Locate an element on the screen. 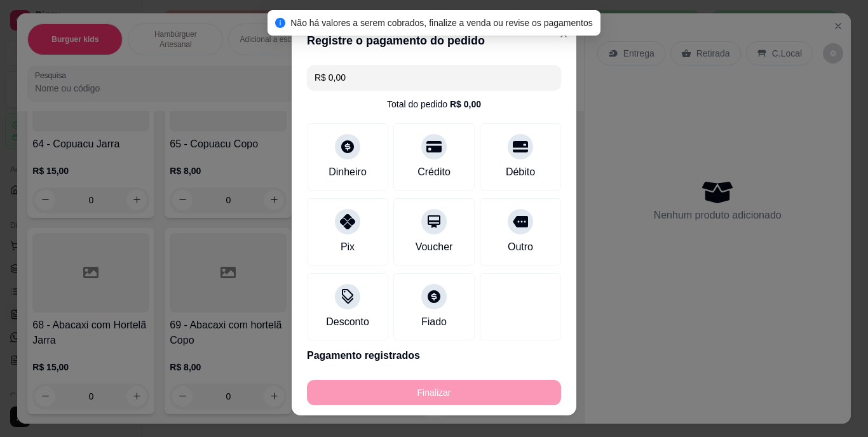 Image resolution: width=868 pixels, height=437 pixels. div: Débito is located at coordinates (521, 173).